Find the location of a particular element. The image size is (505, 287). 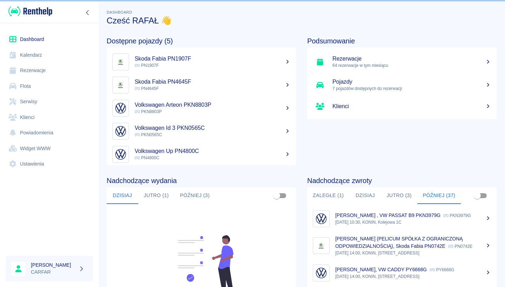

a: Kalendarz is located at coordinates (49, 55).